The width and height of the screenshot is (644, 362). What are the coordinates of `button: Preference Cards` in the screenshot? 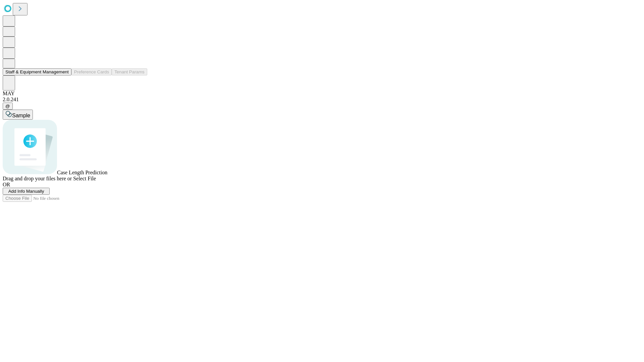 It's located at (92, 72).